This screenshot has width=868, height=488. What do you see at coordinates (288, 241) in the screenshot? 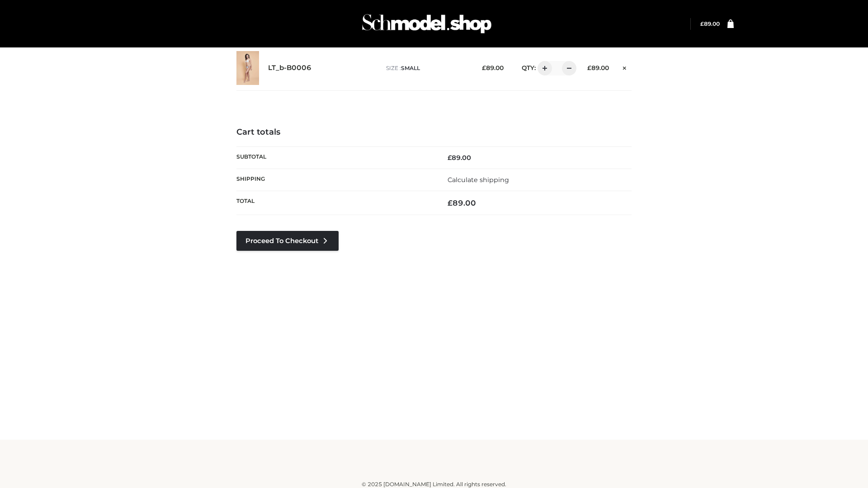
I see `a: Proceed to Checkout` at bounding box center [288, 241].